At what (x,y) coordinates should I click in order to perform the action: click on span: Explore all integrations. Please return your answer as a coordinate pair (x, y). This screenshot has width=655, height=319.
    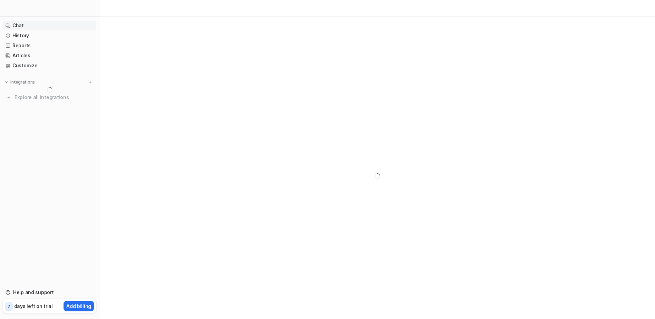
    Looking at the image, I should click on (54, 97).